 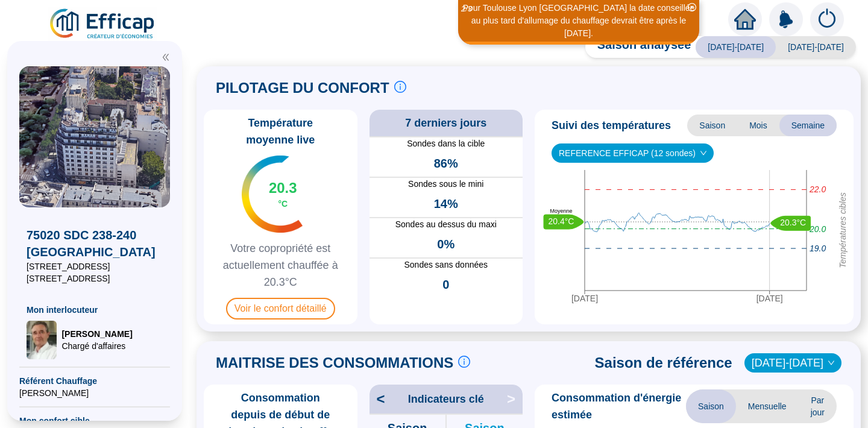 What do you see at coordinates (272, 194) in the screenshot?
I see `img: indicateur températures` at bounding box center [272, 194].